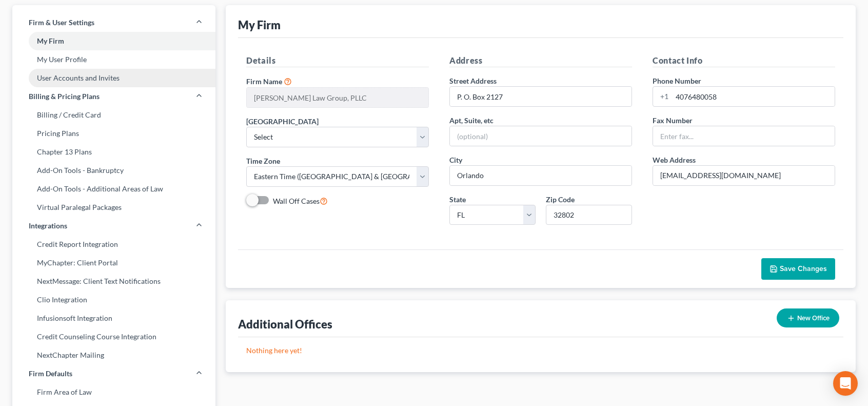 The width and height of the screenshot is (868, 406). What do you see at coordinates (114, 60) in the screenshot?
I see `a: My User Profile` at bounding box center [114, 60].